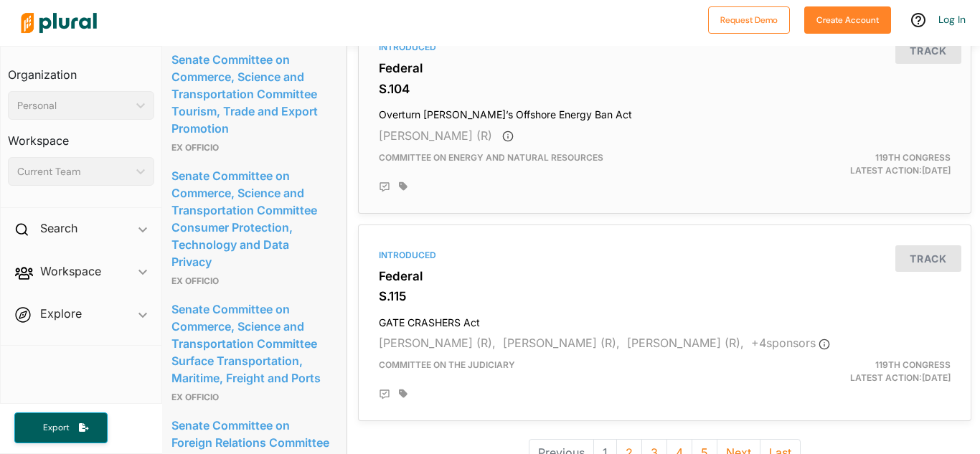 The width and height of the screenshot is (980, 454). I want to click on a: Create Account, so click(847, 19).